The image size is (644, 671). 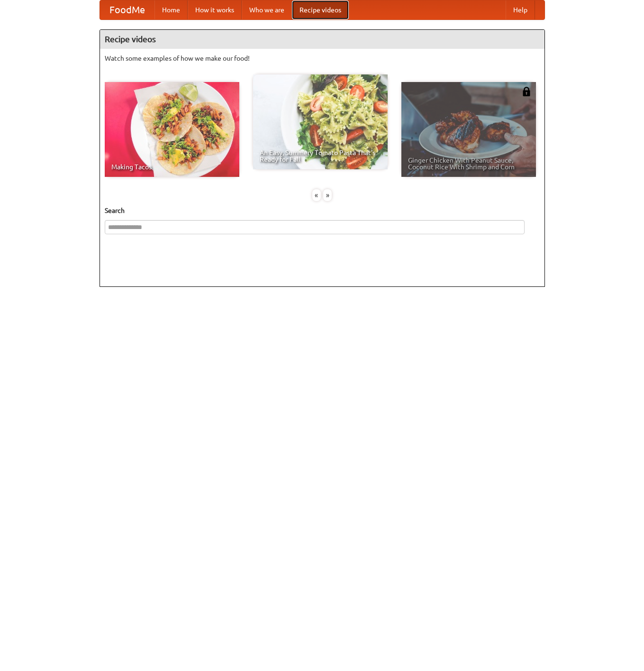 What do you see at coordinates (127, 10) in the screenshot?
I see `a: FoodMe` at bounding box center [127, 10].